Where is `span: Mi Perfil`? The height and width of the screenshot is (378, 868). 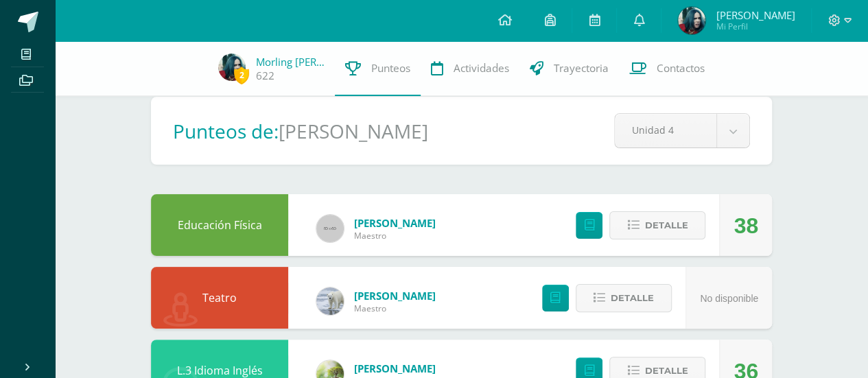
span: Mi Perfil is located at coordinates (755, 26).